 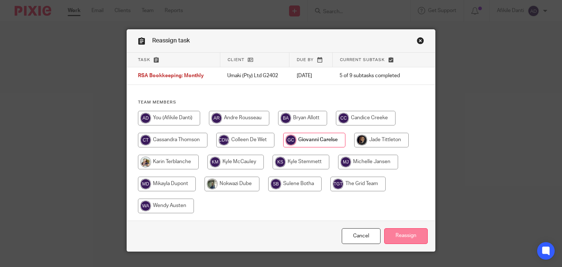 What do you see at coordinates (406, 236) in the screenshot?
I see `input: Reassign` at bounding box center [406, 236].